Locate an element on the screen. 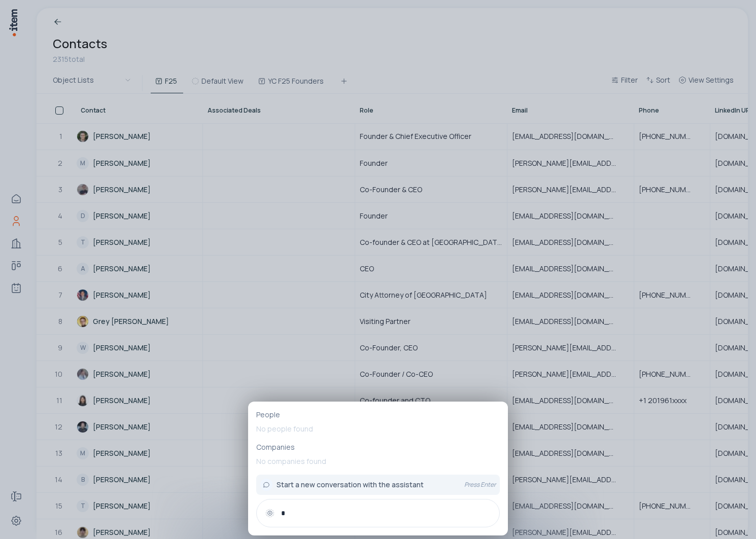  p: People is located at coordinates (378, 415).